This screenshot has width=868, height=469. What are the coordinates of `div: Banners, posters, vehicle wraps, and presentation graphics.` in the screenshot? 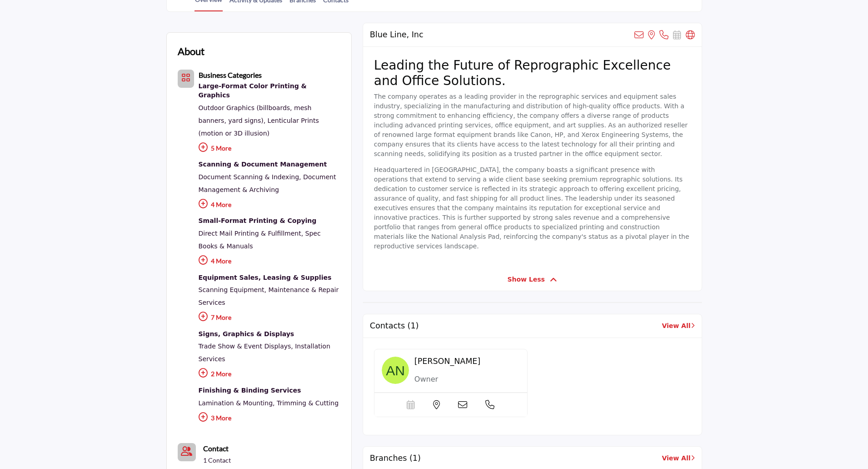 It's located at (269, 90).